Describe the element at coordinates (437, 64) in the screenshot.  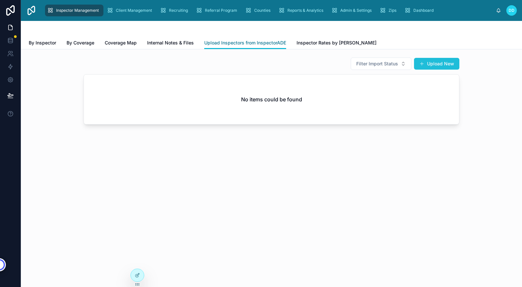
I see `button: Upload New` at that location.